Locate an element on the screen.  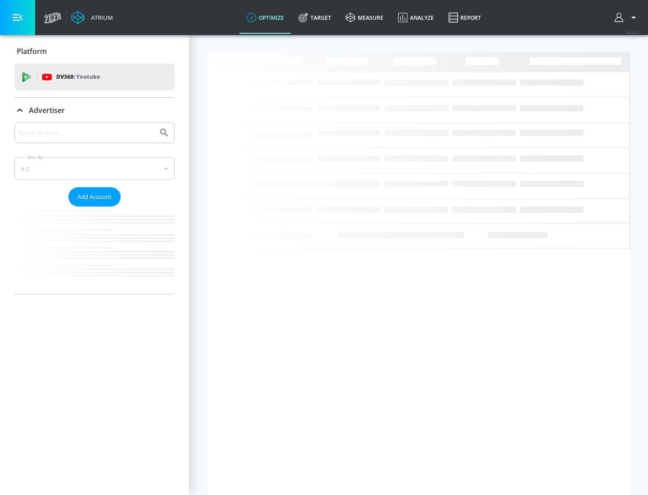
span: v 4.28.0 is located at coordinates (633, 32).